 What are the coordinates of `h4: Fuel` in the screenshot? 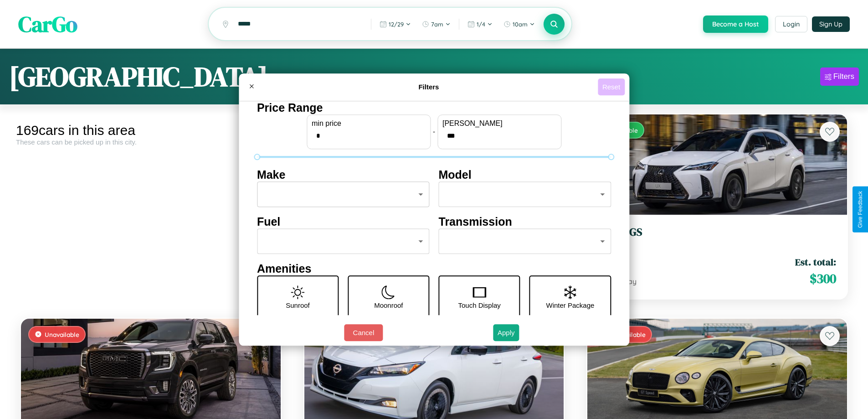 It's located at (343, 222).